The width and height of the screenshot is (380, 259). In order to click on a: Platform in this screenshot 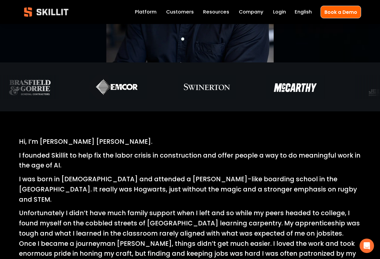, I will do `click(146, 12)`.